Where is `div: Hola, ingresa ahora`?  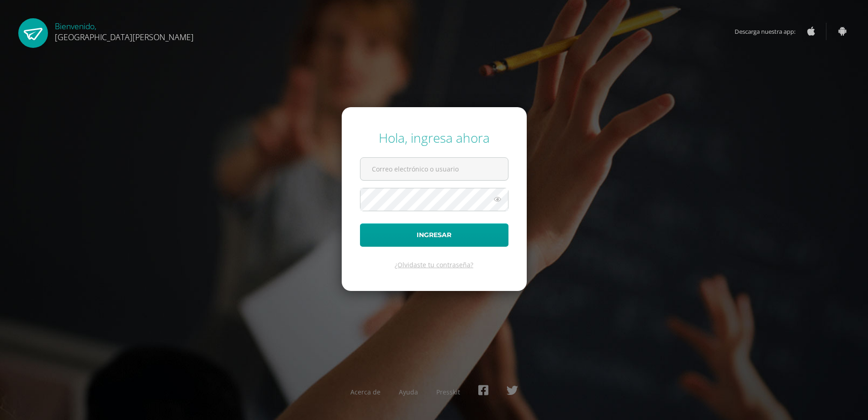
div: Hola, ingresa ahora is located at coordinates (434, 138).